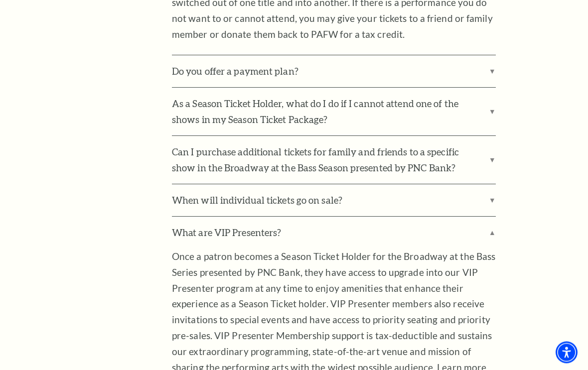  Describe the element at coordinates (334, 72) in the screenshot. I see `label: Do you offer a payment plan?` at that location.